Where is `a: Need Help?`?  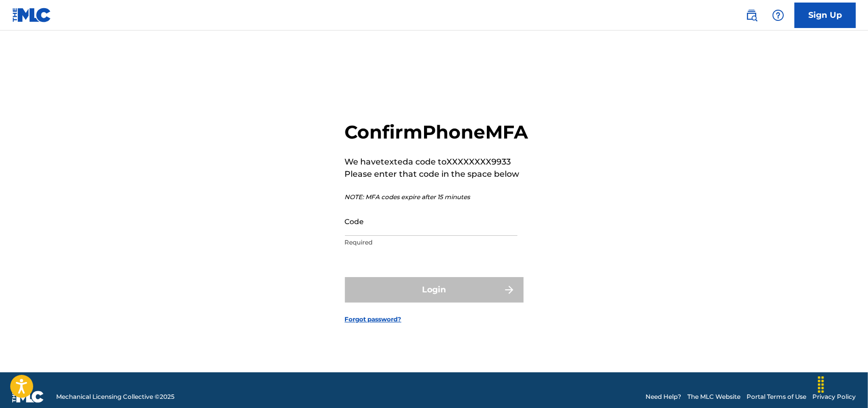 a: Need Help? is located at coordinates (664, 397).